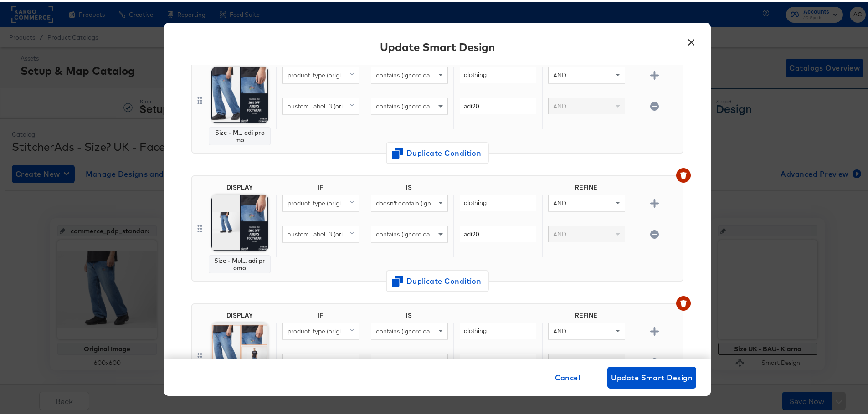  Describe the element at coordinates (240, 349) in the screenshot. I see `img: izxH-ZF0FN0egNRFuKzkow.jpg` at that location.